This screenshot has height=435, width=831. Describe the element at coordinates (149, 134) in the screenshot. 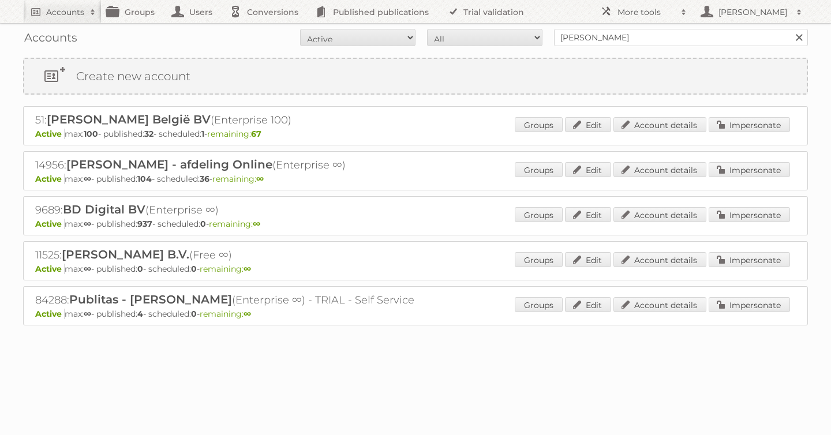

I see `strong: 32` at that location.